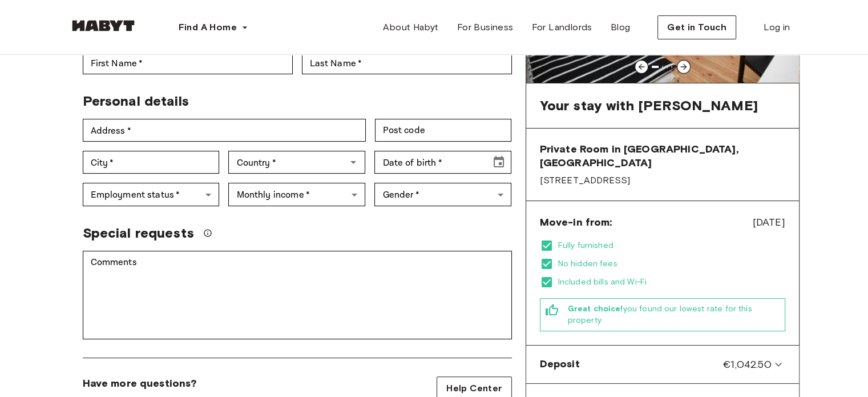  Describe the element at coordinates (663, 364) in the screenshot. I see `div: Deposit€1,042.50` at that location.